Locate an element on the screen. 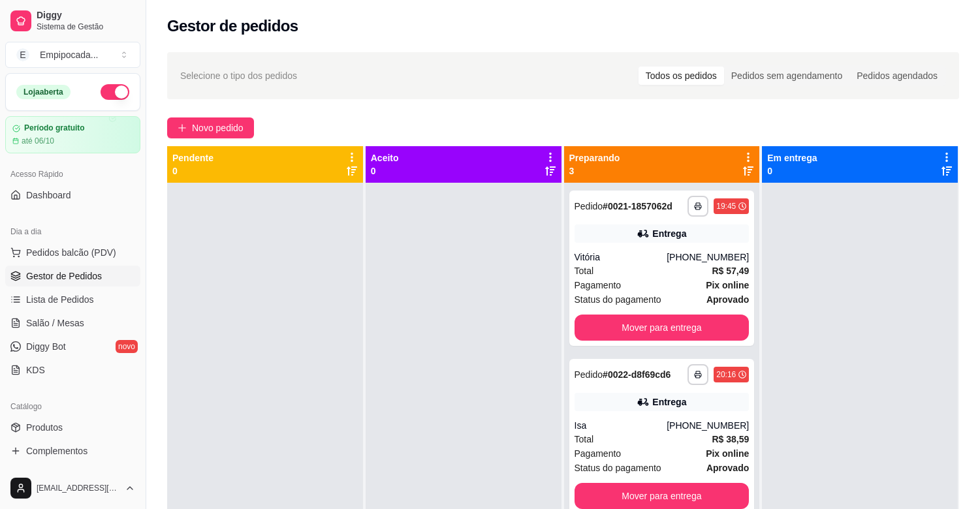  div: 20:16 is located at coordinates (726, 375).